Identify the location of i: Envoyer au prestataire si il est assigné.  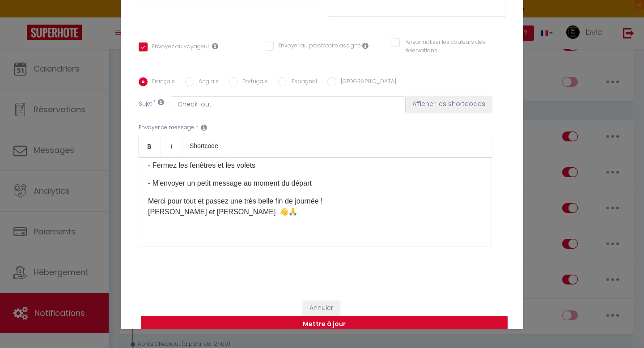
(366, 45).